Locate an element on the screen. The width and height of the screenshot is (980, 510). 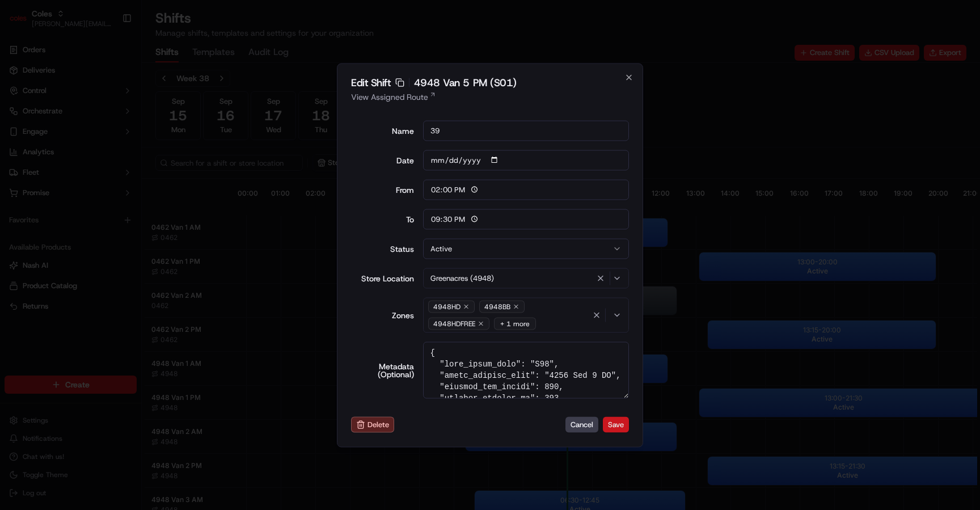
label: Status is located at coordinates (382, 248).